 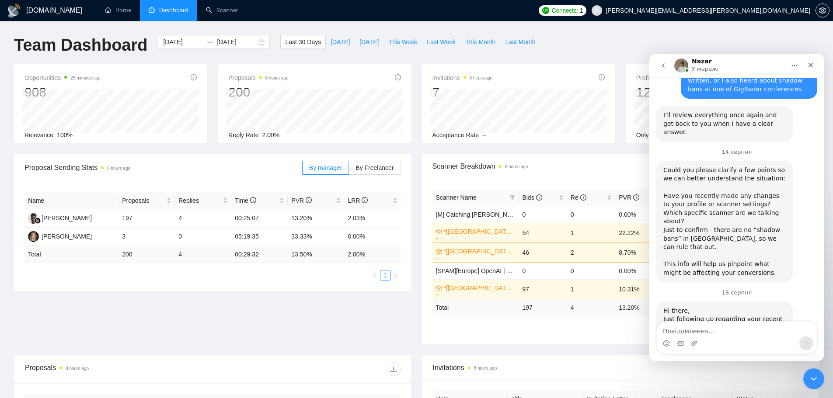 What do you see at coordinates (75, 146) in the screenshot?
I see `div: Have you recently made any changes to your profile or scanner settings?` at bounding box center [75, 146].